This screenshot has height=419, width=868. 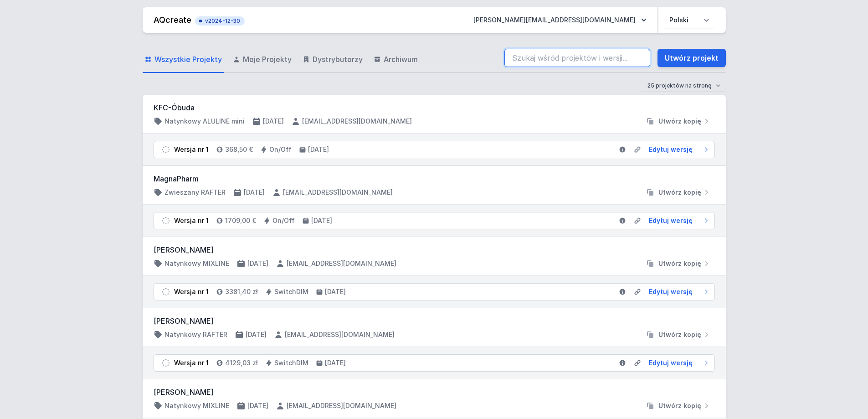 I want to click on h4: 4129,03 zł, so click(x=241, y=363).